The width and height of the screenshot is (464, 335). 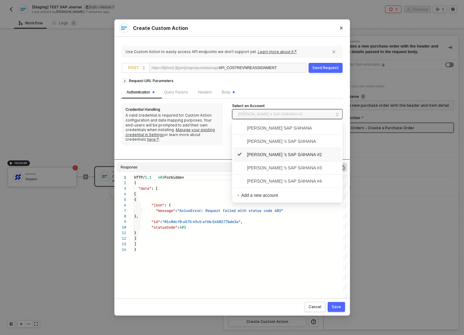 I want to click on div: A valid credential is required for Custom Action configuration and data mapping purposes. Your en..., so click(x=172, y=127).